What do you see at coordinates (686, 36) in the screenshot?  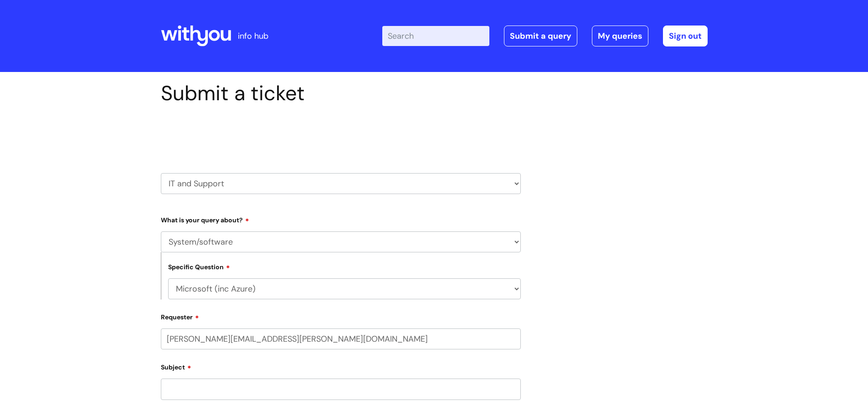 I see `a: Sign out` at bounding box center [686, 36].